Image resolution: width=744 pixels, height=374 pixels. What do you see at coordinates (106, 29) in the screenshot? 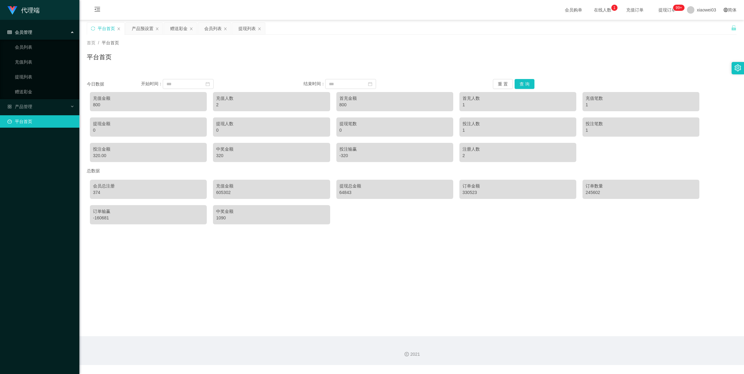
I see `div: 平台首页` at bounding box center [106, 29].